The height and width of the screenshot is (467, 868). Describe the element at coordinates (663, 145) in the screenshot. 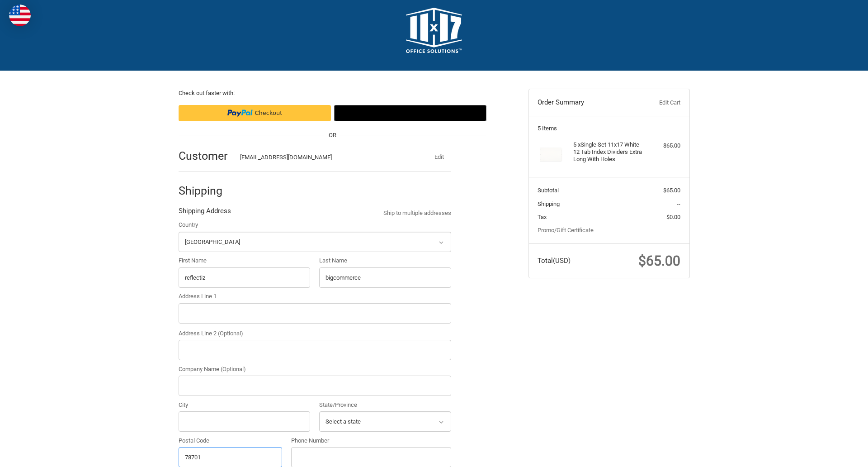

I see `div: $65.00` at that location.